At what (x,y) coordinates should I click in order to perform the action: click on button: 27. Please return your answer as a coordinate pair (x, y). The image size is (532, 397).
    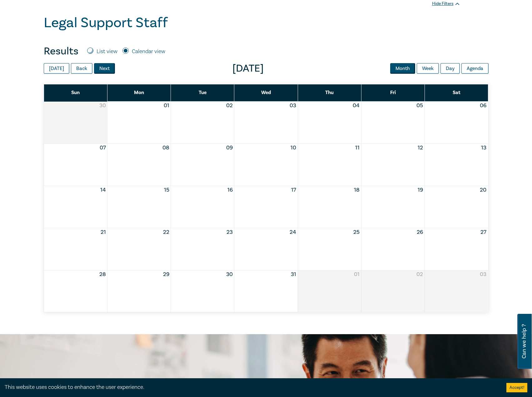
    Looking at the image, I should click on (483, 233).